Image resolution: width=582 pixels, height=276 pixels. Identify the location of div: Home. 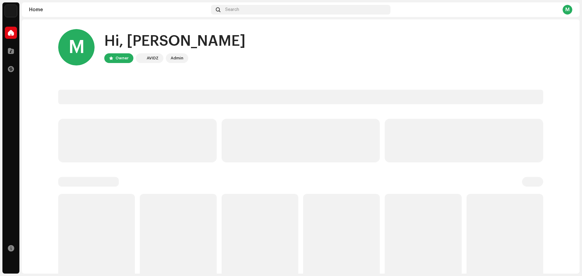
(119, 10).